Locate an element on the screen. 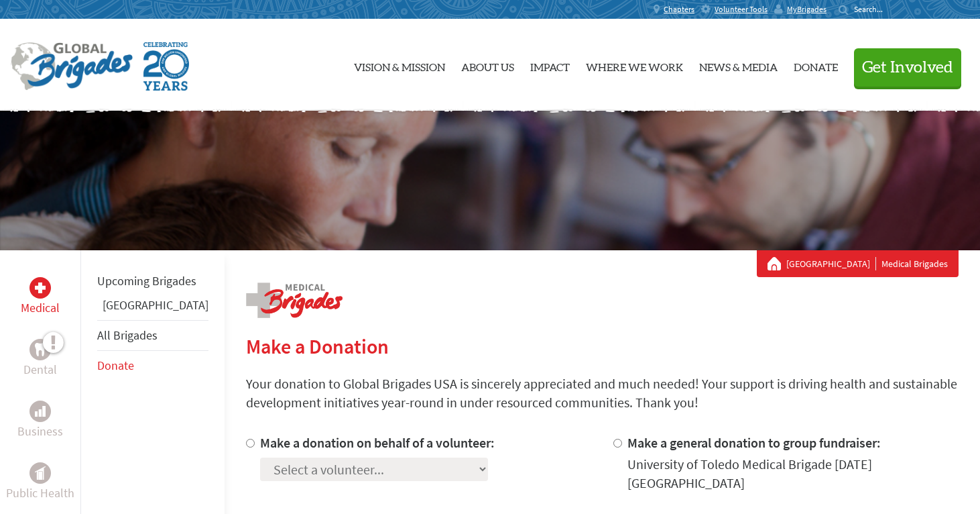 The width and height of the screenshot is (980, 514). img: Dental is located at coordinates (40, 349).